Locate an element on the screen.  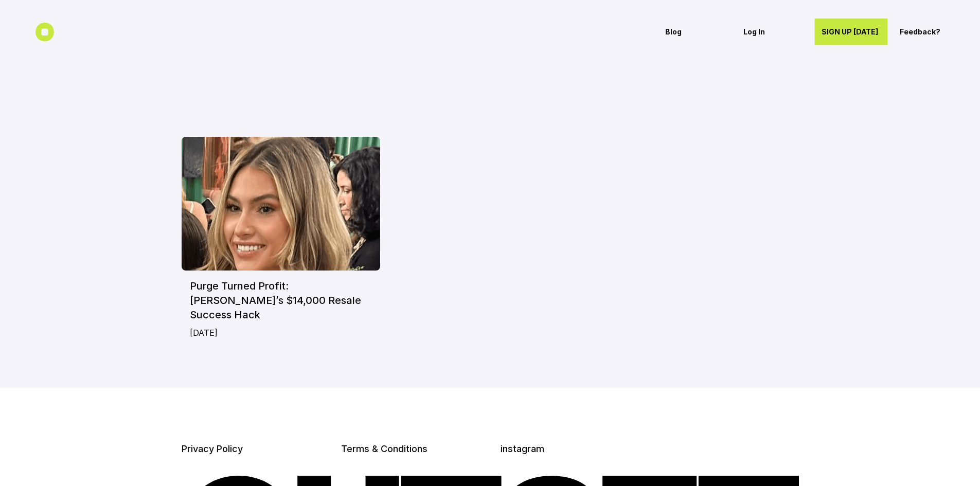
a: Log In is located at coordinates (773, 32).